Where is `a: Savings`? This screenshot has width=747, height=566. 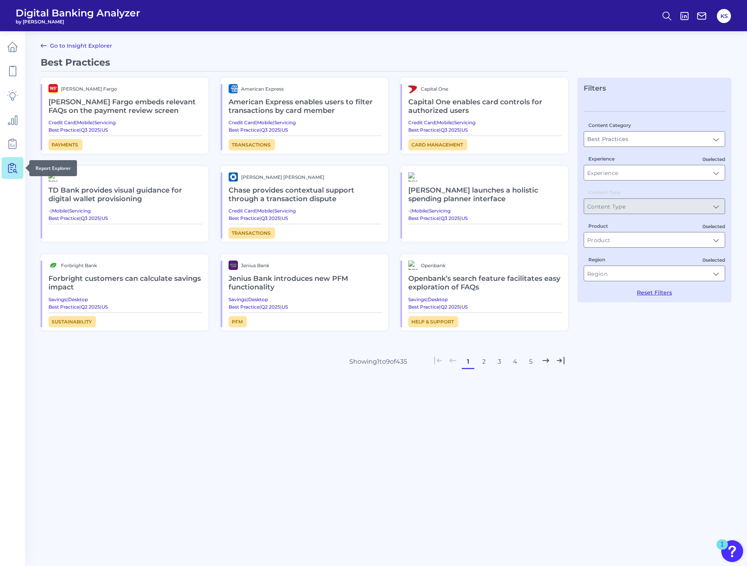 a: Savings is located at coordinates (238, 299).